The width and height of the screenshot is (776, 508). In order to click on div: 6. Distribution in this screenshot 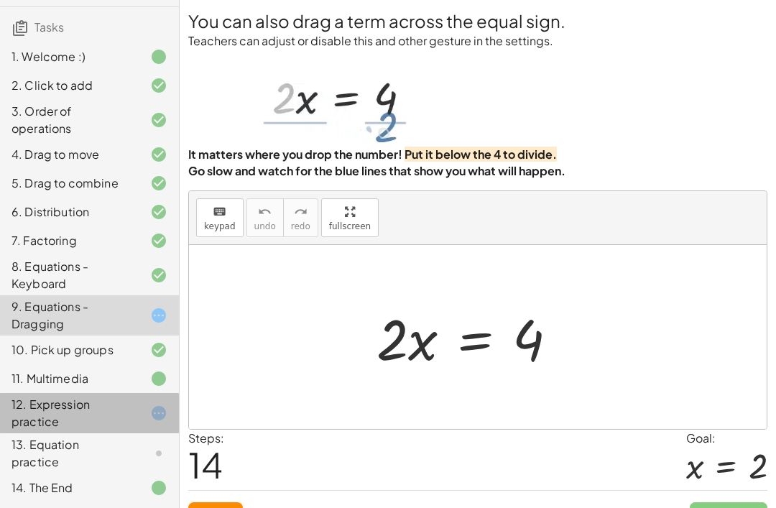, I will do `click(69, 212)`.